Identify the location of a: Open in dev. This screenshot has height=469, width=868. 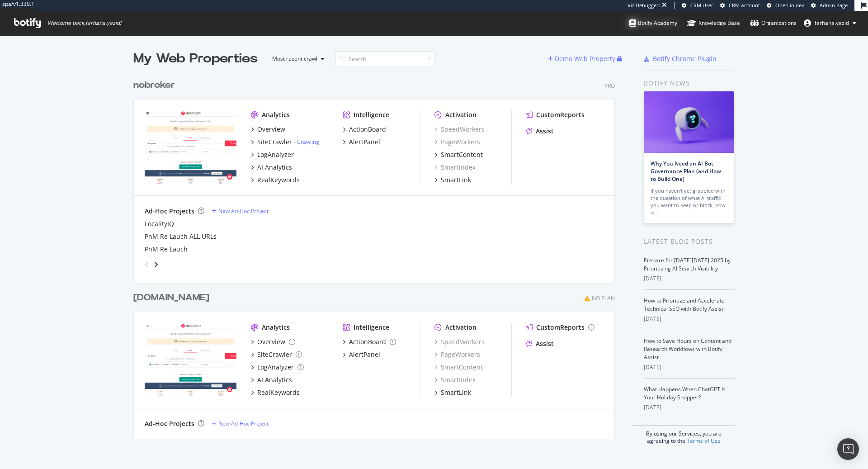
(785, 6).